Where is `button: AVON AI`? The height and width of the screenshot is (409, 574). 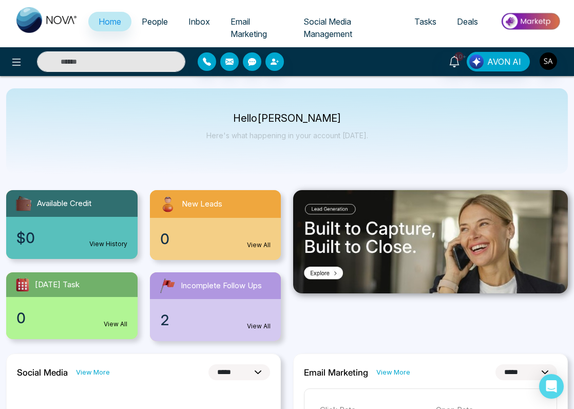
button: AVON AI is located at coordinates (498, 62).